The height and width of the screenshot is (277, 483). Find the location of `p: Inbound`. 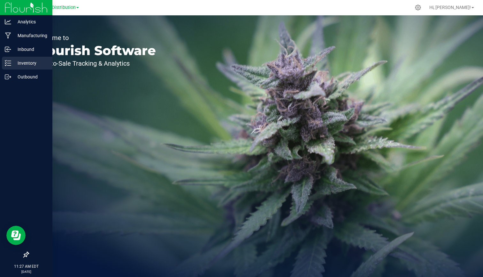

p: Inbound is located at coordinates (30, 49).